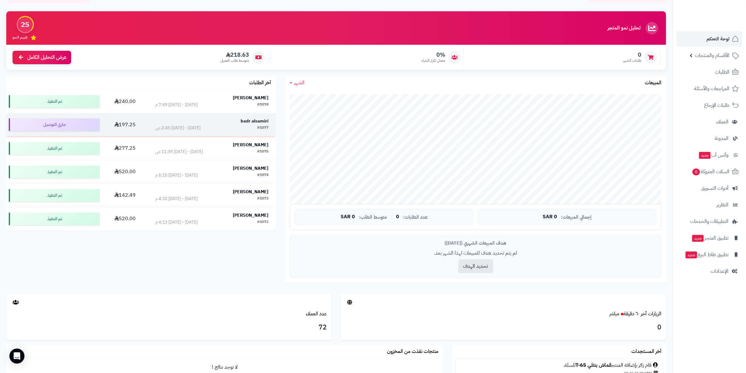  What do you see at coordinates (714, 188) in the screenshot?
I see `span: أدوات التسويق` at bounding box center [714, 188].